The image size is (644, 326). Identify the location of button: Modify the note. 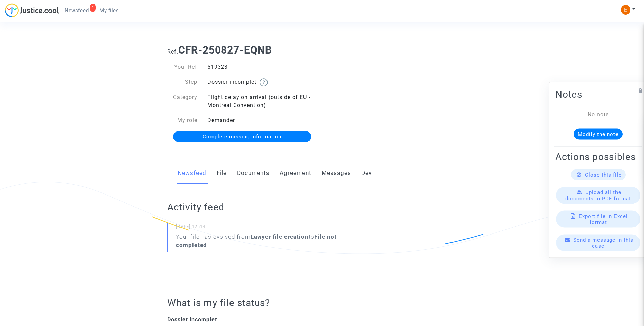
(598, 134).